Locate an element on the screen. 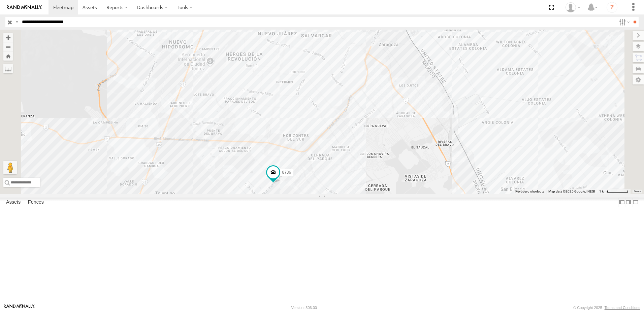  label: Search Filter Options is located at coordinates (623, 22).